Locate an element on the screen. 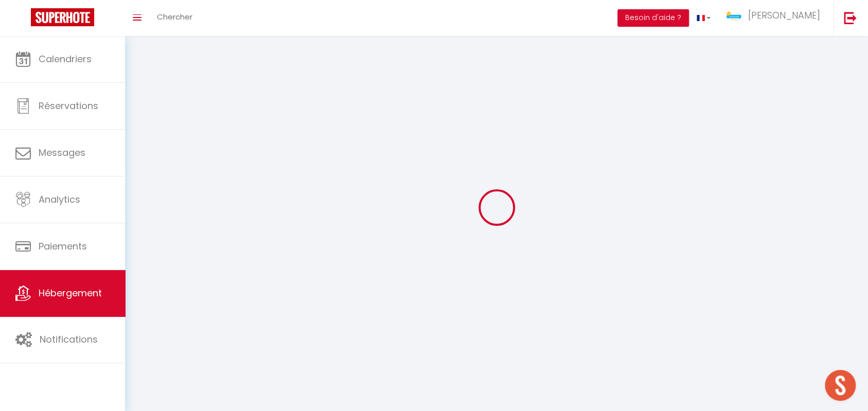 The image size is (868, 411). span: Notifications is located at coordinates (69, 339).